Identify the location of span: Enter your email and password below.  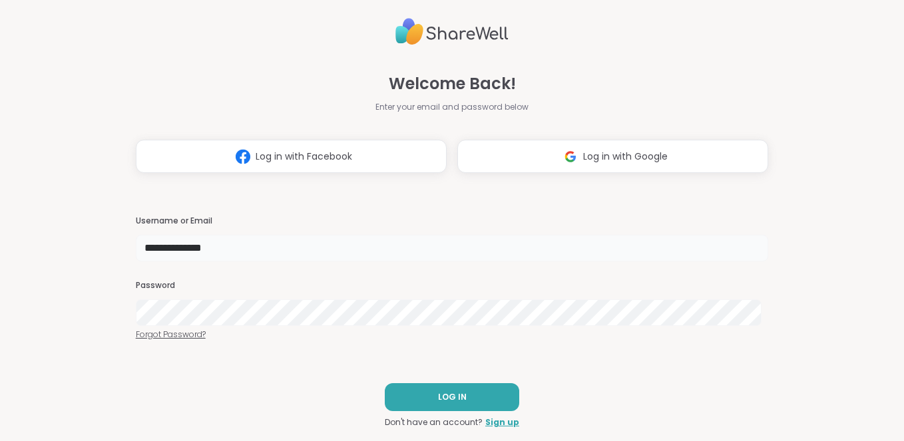
(452, 107).